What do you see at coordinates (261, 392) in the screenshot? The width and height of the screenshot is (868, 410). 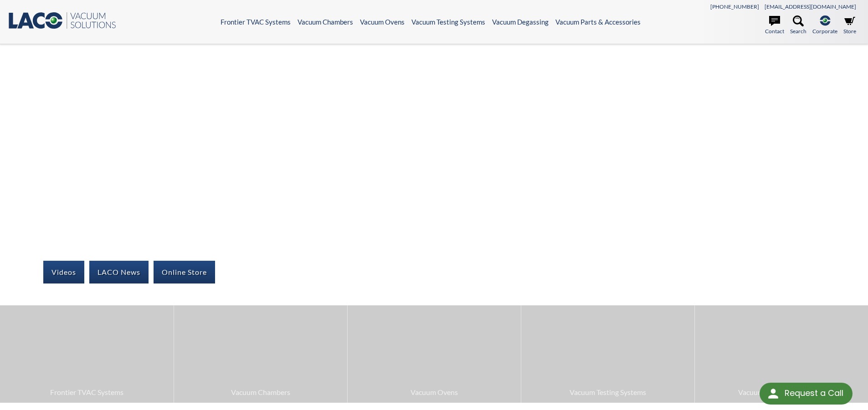 I see `span: Vacuum Chambers` at bounding box center [261, 392].